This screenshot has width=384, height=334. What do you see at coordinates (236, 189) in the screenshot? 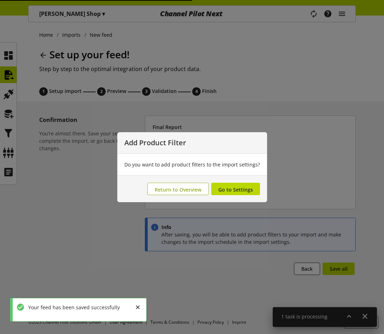
I see `button: Go to Settings` at bounding box center [236, 189].